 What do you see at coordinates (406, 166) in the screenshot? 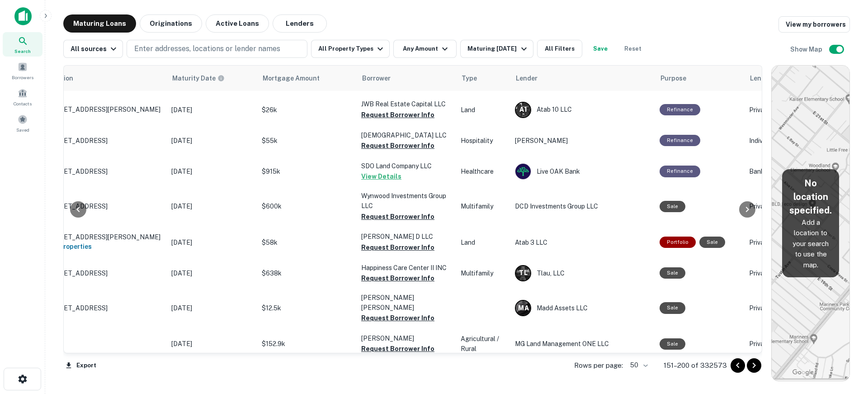
I see `p: SDO Land Company LLC` at bounding box center [406, 166].